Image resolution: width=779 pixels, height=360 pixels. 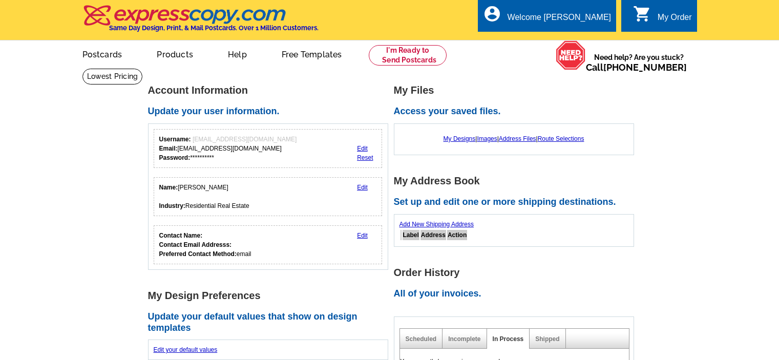 I want to click on div: Who should we contact regarding order issues?, so click(x=268, y=245).